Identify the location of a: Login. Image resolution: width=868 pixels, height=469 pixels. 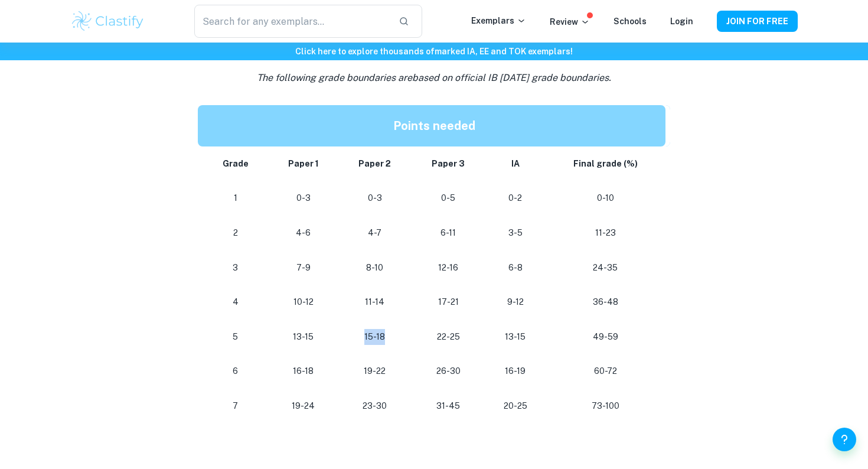
(681, 21).